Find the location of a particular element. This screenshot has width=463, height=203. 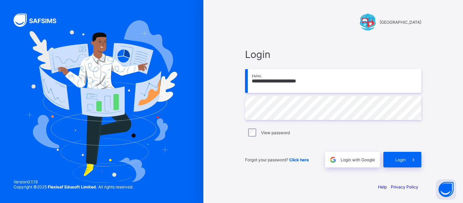

img: google.396cfc9801f0270233282035f929180a.svg is located at coordinates (333, 159).